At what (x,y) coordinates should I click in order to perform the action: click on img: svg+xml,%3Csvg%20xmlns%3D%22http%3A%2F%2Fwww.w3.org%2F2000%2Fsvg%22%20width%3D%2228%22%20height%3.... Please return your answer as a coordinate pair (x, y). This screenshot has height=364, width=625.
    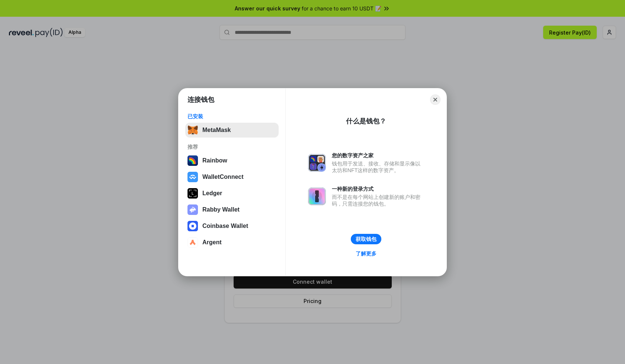
    Looking at the image, I should click on (193, 193).